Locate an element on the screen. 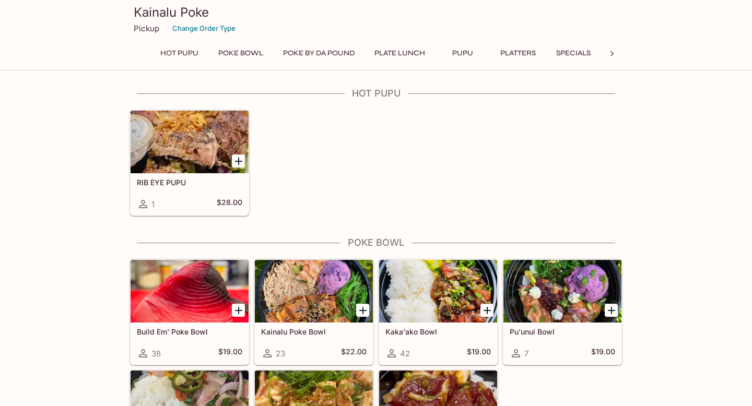 The height and width of the screenshot is (406, 752). button: HOT PUPU is located at coordinates (179, 53).